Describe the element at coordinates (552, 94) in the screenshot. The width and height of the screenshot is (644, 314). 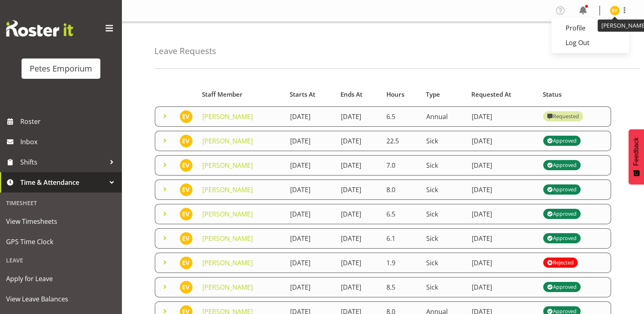
I see `span: Status` at that location.